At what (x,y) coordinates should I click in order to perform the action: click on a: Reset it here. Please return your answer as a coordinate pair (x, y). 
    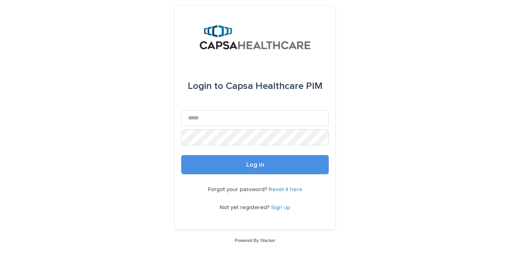
    Looking at the image, I should click on (286, 190).